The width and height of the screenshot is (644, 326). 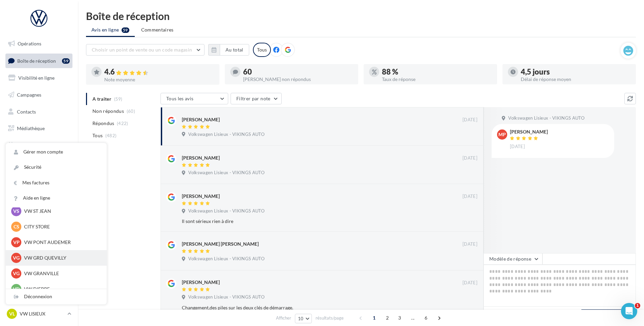 I want to click on span: Choisir un point de vente ou un code magasin, so click(x=142, y=49).